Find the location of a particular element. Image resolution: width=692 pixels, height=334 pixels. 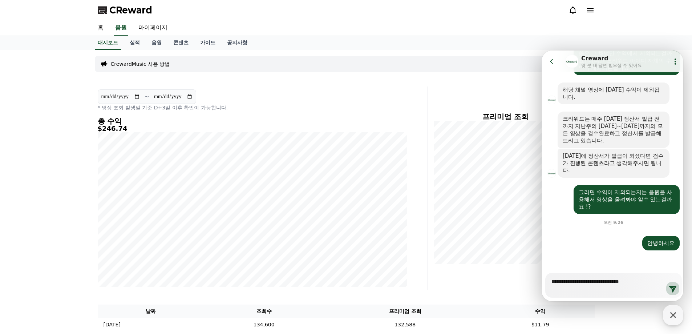

span: CReward is located at coordinates (131, 10).